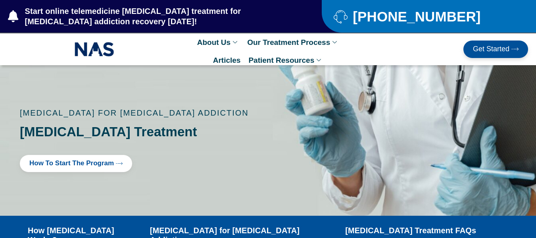 The height and width of the screenshot is (238, 536). What do you see at coordinates (286, 60) in the screenshot?
I see `a: Patient Resources` at bounding box center [286, 60].